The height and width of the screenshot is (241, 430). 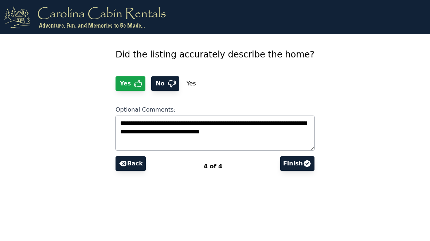 What do you see at coordinates (213, 166) in the screenshot?
I see `span: 4 of 4` at bounding box center [213, 166].